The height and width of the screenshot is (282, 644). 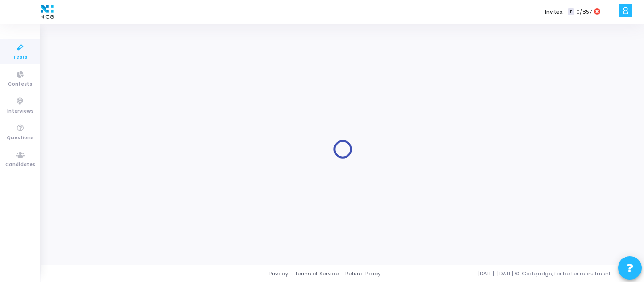 What do you see at coordinates (20, 165) in the screenshot?
I see `span: Candidates` at bounding box center [20, 165].